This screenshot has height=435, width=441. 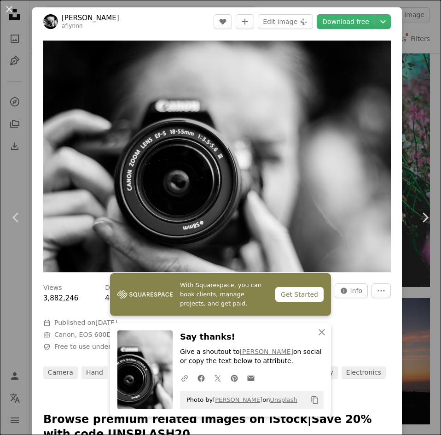 I want to click on a: aflynnn, so click(x=72, y=26).